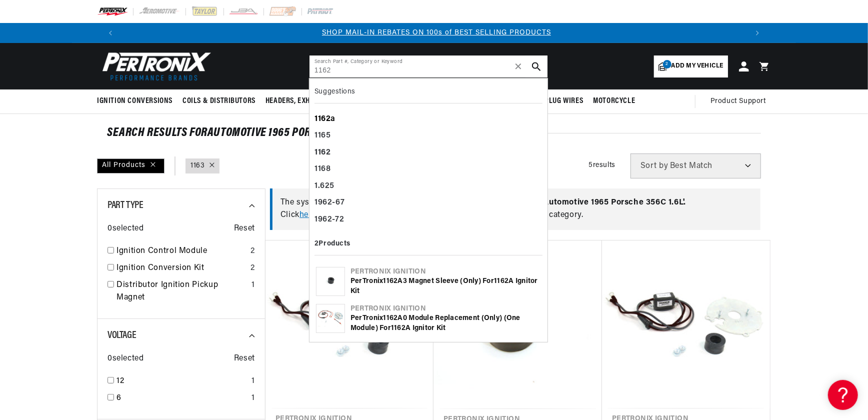 The width and height of the screenshot is (868, 420). I want to click on div: 1962-67, so click(428, 203).